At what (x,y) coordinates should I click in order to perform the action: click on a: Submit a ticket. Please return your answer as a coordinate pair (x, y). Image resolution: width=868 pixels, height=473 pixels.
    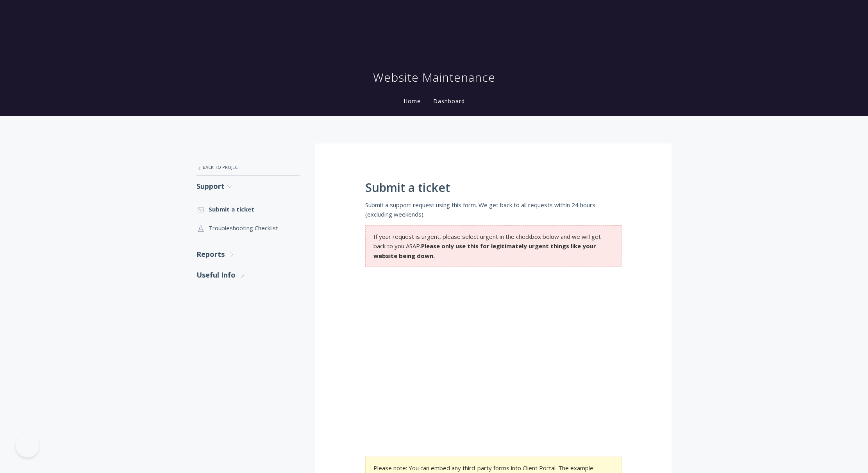
    Looking at the image, I should click on (248, 209).